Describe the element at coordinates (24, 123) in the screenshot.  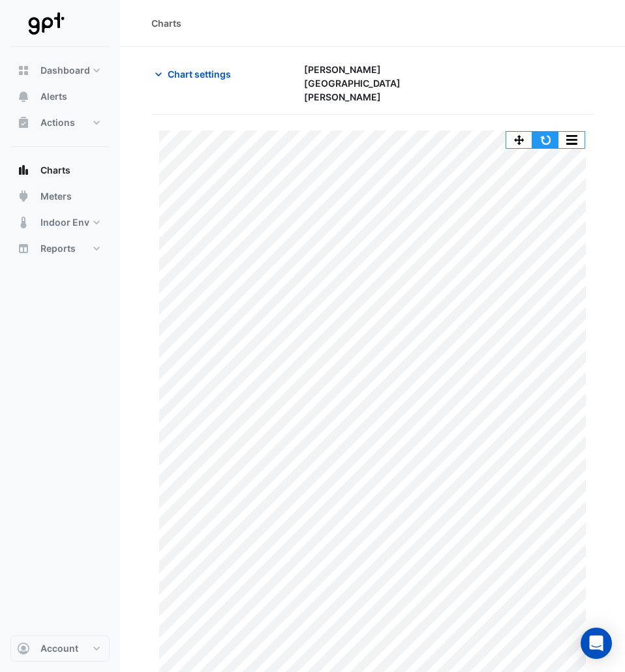
I see `app-icon: Actions` at that location.